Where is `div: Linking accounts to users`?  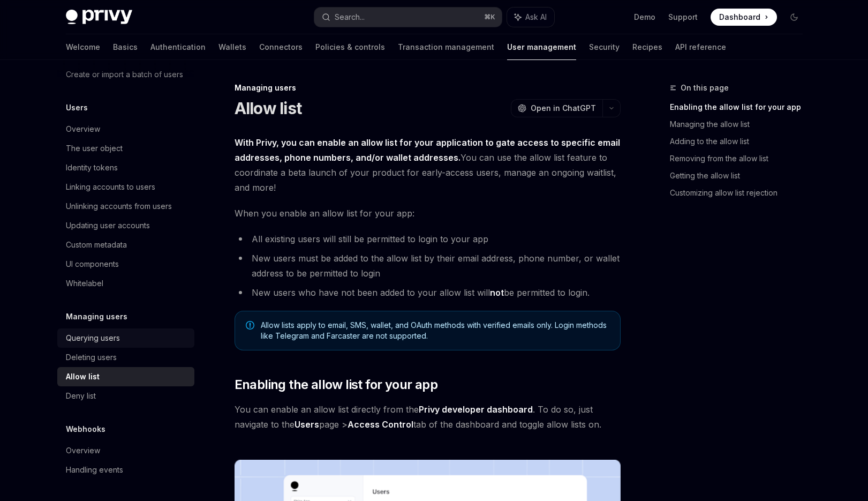 div: Linking accounts to users is located at coordinates (110, 187).